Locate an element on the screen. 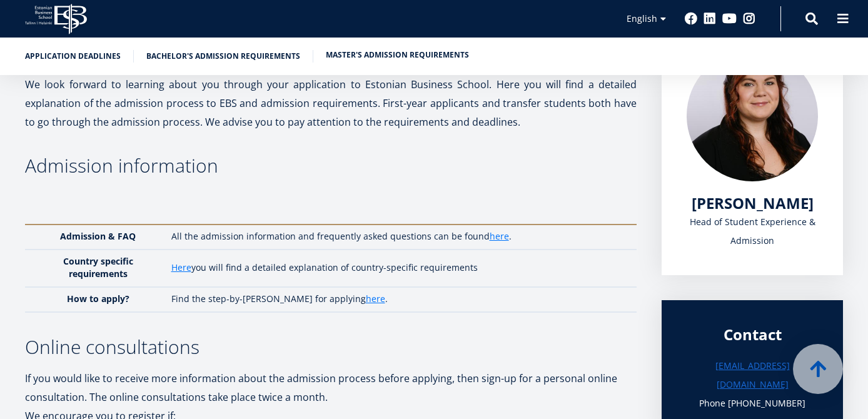  div: Contact is located at coordinates (752, 334).